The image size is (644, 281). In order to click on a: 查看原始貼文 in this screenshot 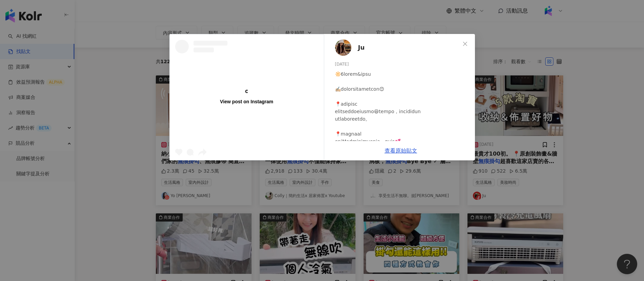, I will do `click(401, 150)`.